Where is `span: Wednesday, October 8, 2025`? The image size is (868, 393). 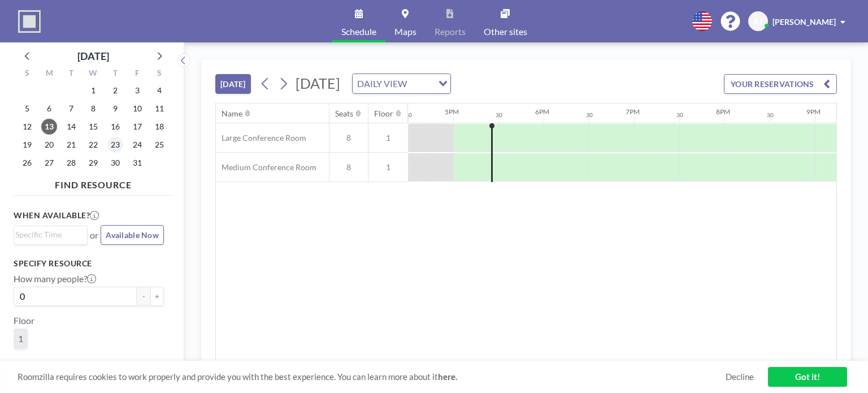
span: Wednesday, October 8, 2025 is located at coordinates (93, 108).